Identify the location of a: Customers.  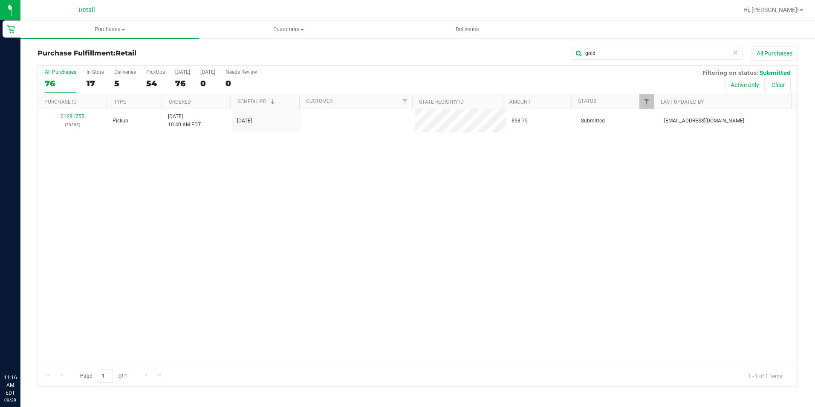
(288, 29).